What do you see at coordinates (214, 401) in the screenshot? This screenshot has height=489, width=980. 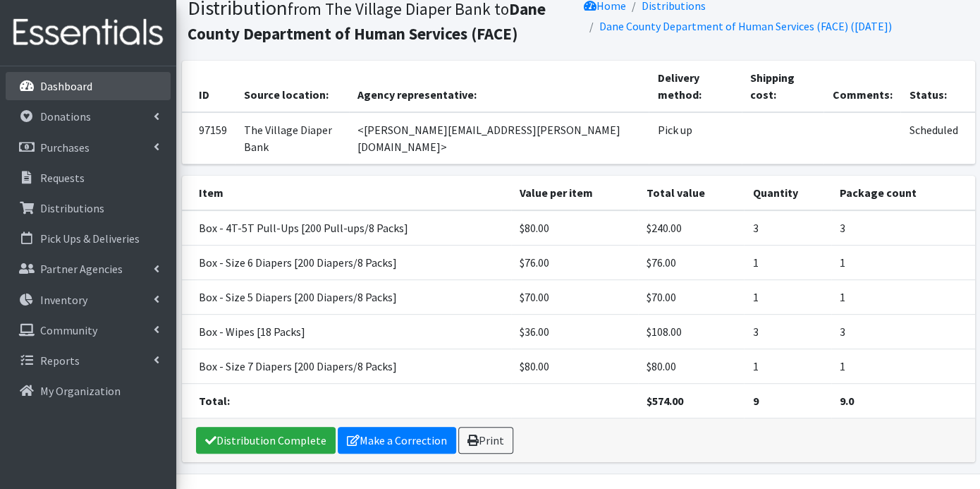 I see `strong: Total:` at bounding box center [214, 401].